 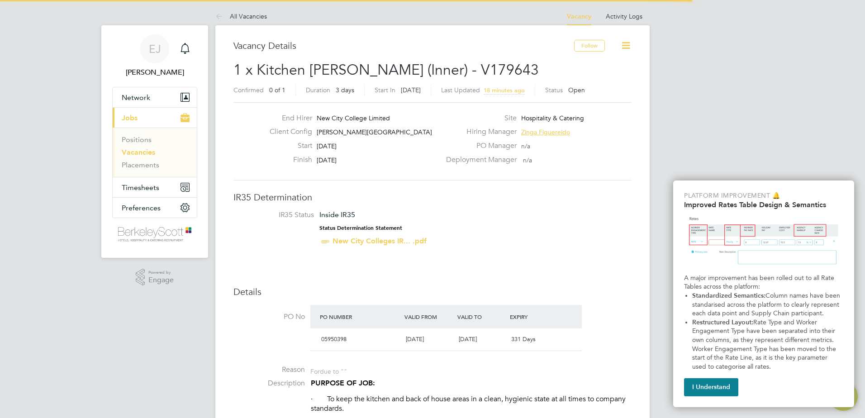 What do you see at coordinates (328, 370) in the screenshot?
I see `div: For due to ""` at bounding box center [328, 370].